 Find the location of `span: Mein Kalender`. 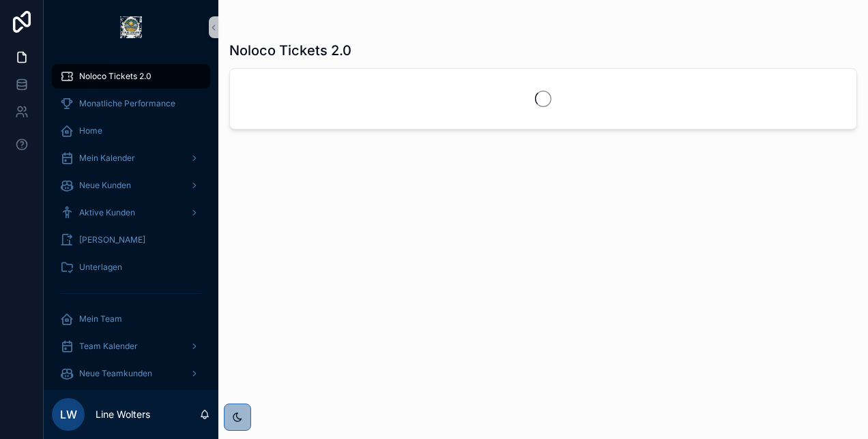

span: Mein Kalender is located at coordinates (107, 158).